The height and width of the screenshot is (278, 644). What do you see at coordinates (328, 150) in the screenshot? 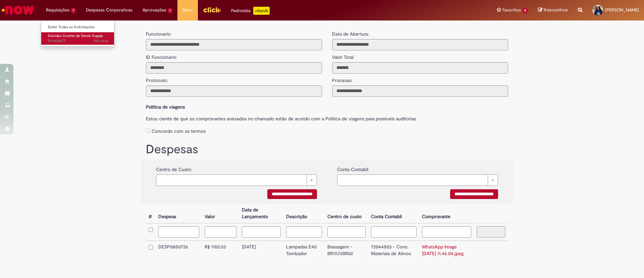
I see `h1: Despesas` at bounding box center [328, 150].